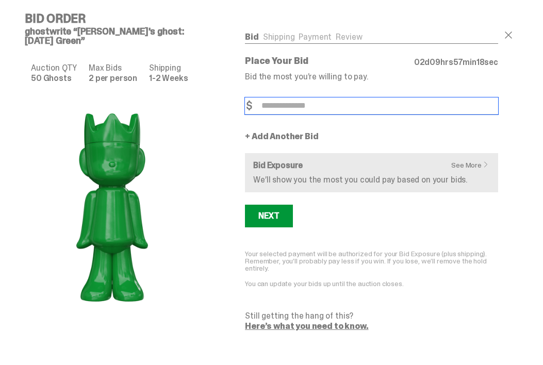  What do you see at coordinates (371, 316) in the screenshot?
I see `p: Still getting the hang of this?` at bounding box center [371, 316].